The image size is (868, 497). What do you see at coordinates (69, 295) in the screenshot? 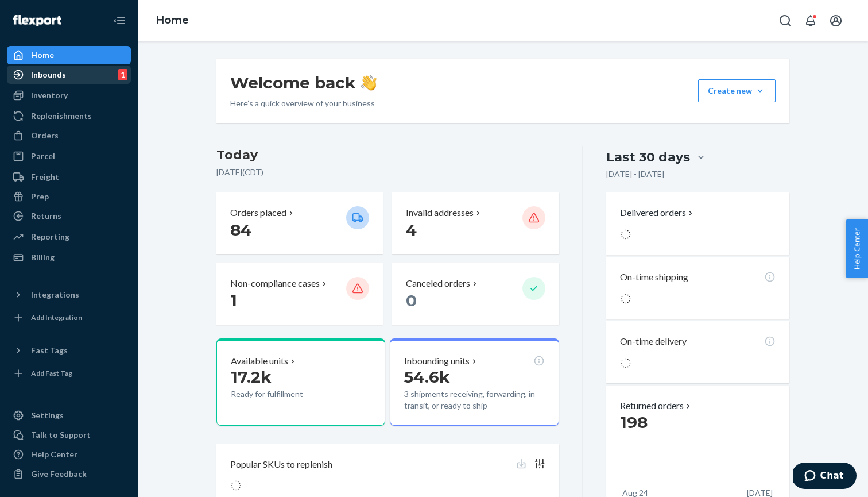
I see `button: Integrations` at bounding box center [69, 295].